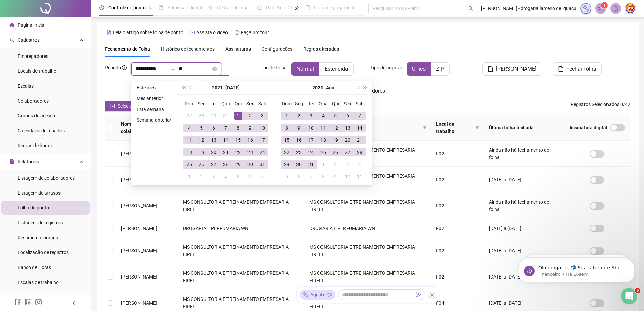 Image resolution: width=644 pixels, height=311 pixels. I want to click on span: dashboard, so click(260, 8).